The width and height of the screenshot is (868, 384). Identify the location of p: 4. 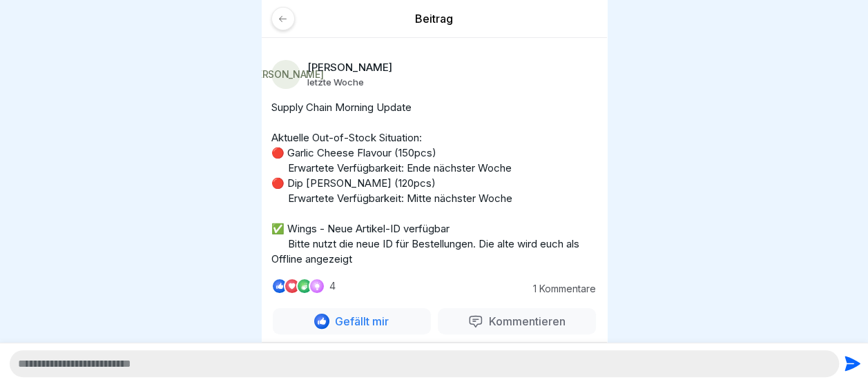
(332, 286).